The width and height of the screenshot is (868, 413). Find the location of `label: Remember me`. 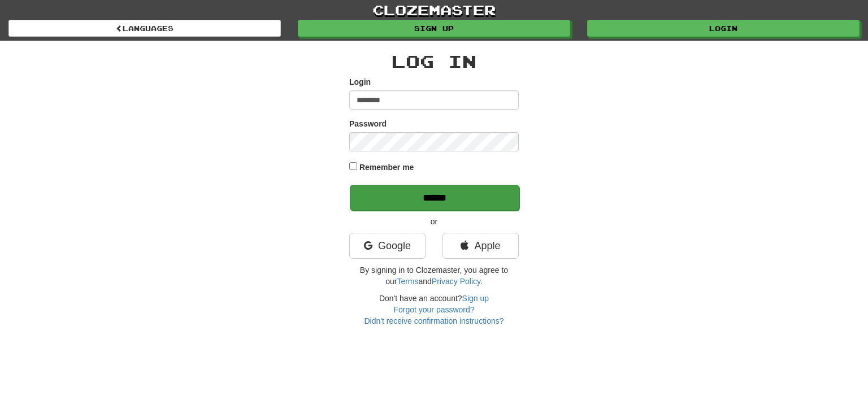

label: Remember me is located at coordinates (386, 167).